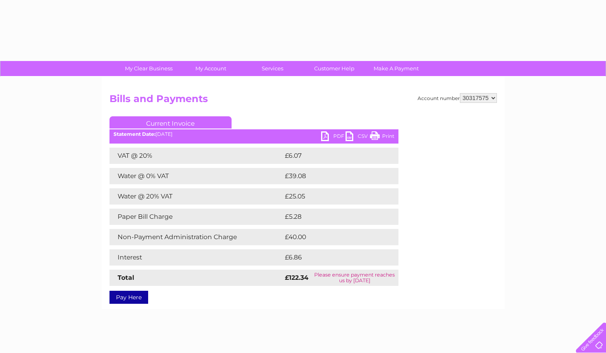  What do you see at coordinates (196, 237) in the screenshot?
I see `td: Non-Payment Administration Charge` at bounding box center [196, 237].